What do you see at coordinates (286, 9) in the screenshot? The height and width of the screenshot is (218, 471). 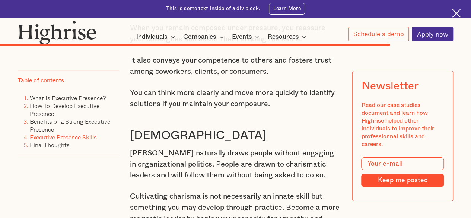 I see `a: Learn More` at bounding box center [286, 9].